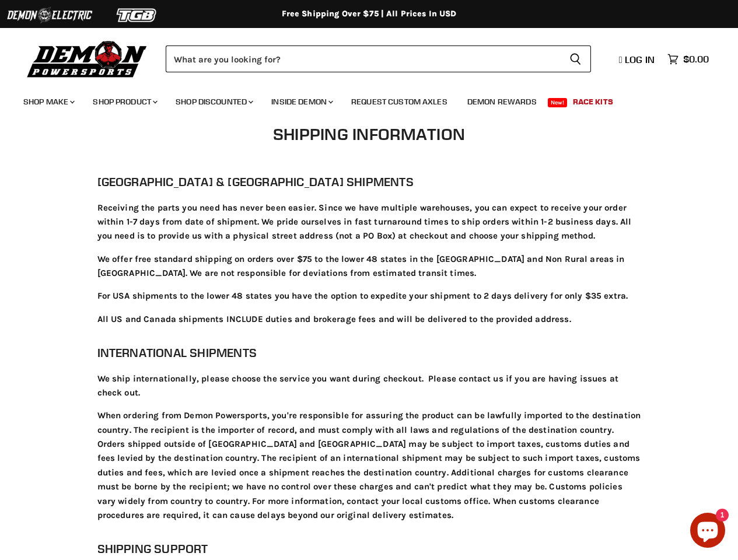 The height and width of the screenshot is (560, 738). I want to click on inbox-online-store-chat: Shopify online store chat, so click(708, 531).